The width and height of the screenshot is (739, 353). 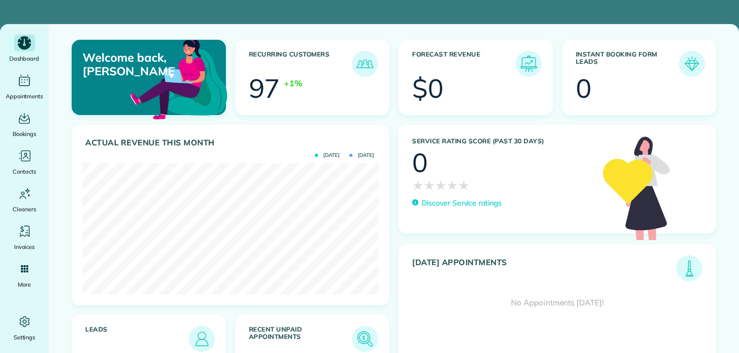 I want to click on span: Contacts, so click(x=24, y=172).